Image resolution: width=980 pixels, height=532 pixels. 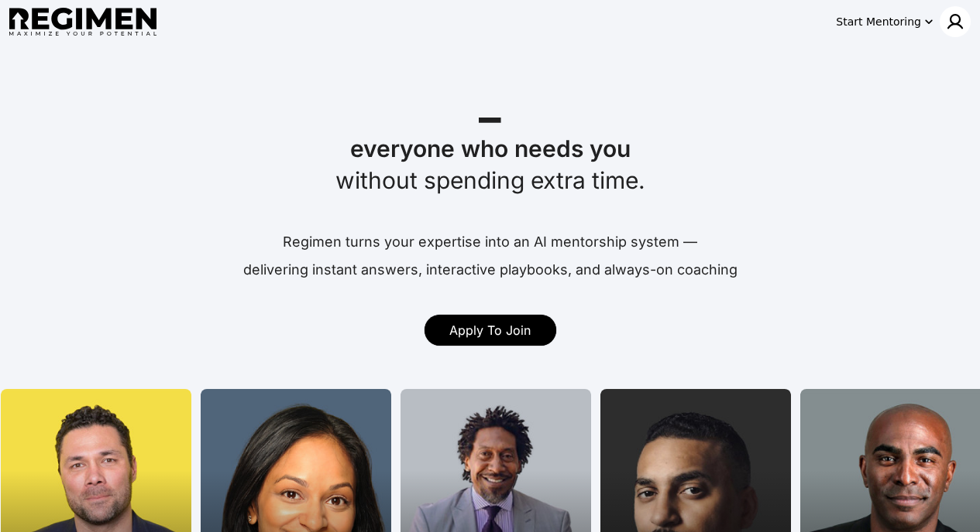 I want to click on img: Regimen logo, so click(x=83, y=22).